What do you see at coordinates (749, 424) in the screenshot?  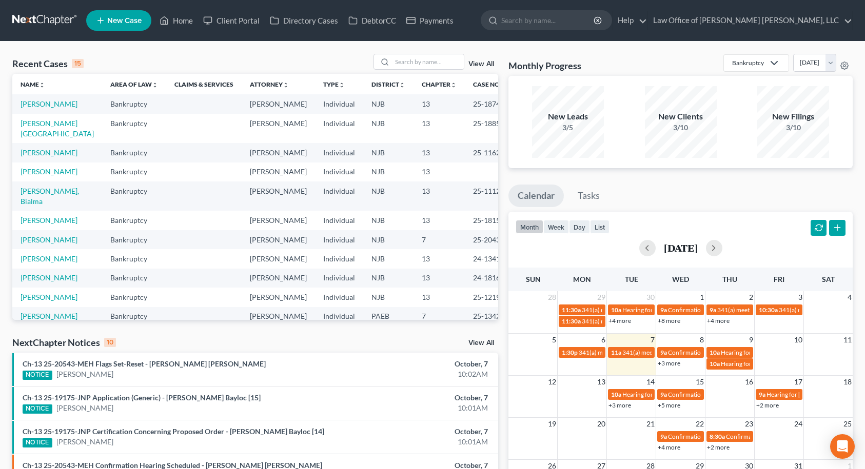 I see `span: 23` at bounding box center [749, 424].